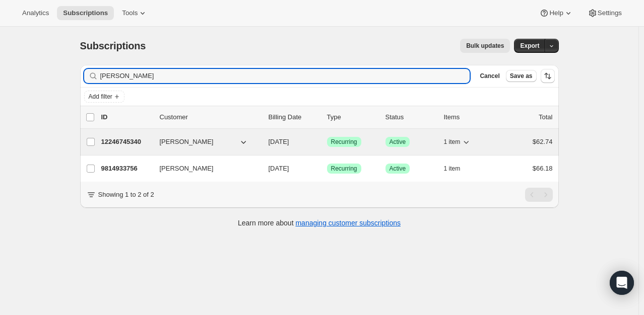 The image size is (644, 315). I want to click on span: Help, so click(556, 13).